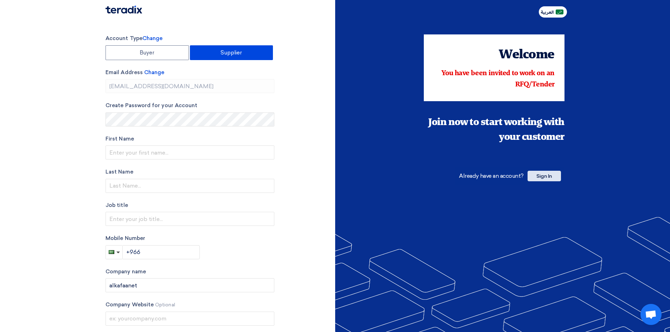 The width and height of the screenshot is (670, 332). What do you see at coordinates (190, 172) in the screenshot?
I see `label: Last Name` at bounding box center [190, 172].